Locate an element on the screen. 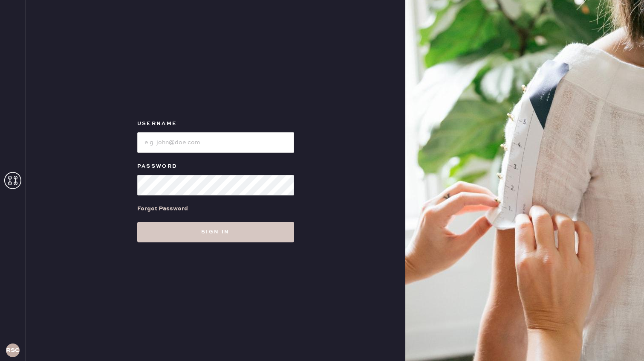 This screenshot has width=644, height=361. div: Forgot Password is located at coordinates (163, 209).